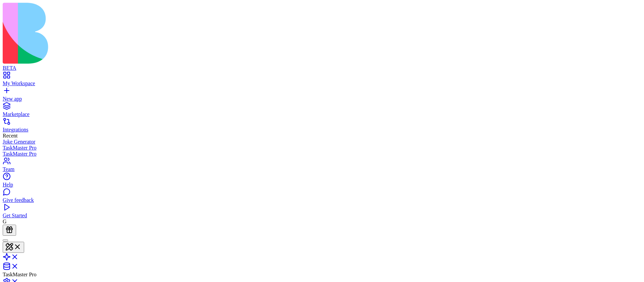 This screenshot has width=644, height=282. Describe the element at coordinates (322, 200) in the screenshot. I see `div: Give feedback` at that location.